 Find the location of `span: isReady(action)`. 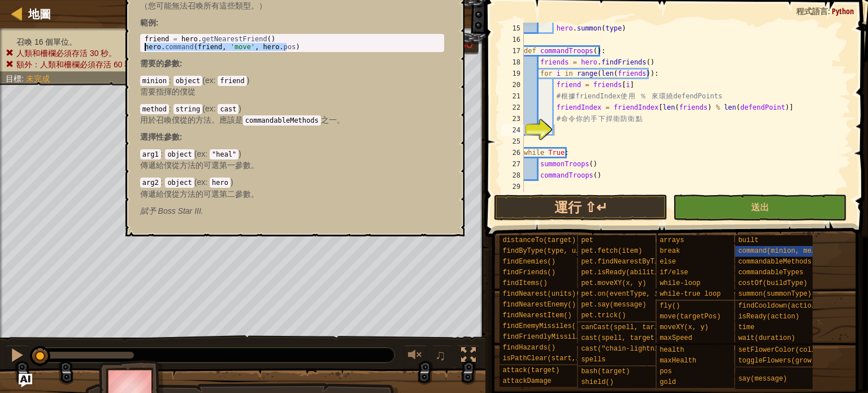

span: isReady(action) is located at coordinates (769, 317).